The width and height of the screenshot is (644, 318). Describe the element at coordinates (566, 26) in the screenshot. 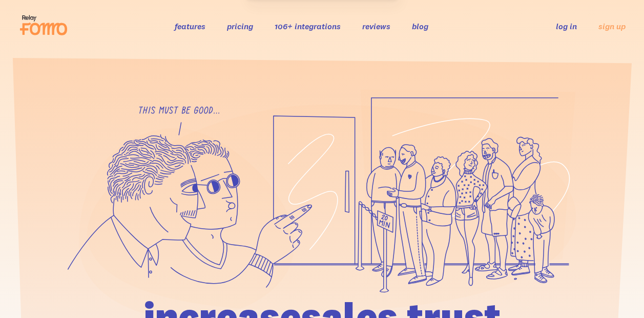

I see `a: log in` at that location.